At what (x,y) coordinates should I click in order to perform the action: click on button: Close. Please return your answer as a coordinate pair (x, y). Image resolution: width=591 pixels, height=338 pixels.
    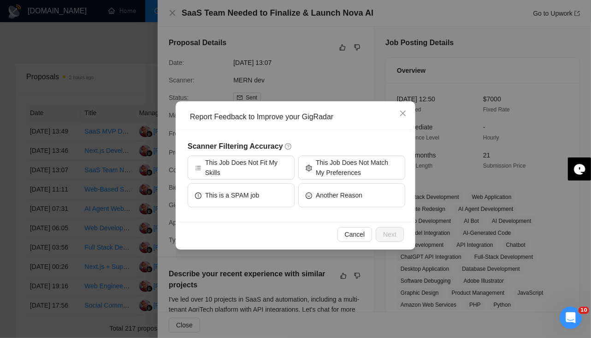
    Looking at the image, I should click on (403, 114).